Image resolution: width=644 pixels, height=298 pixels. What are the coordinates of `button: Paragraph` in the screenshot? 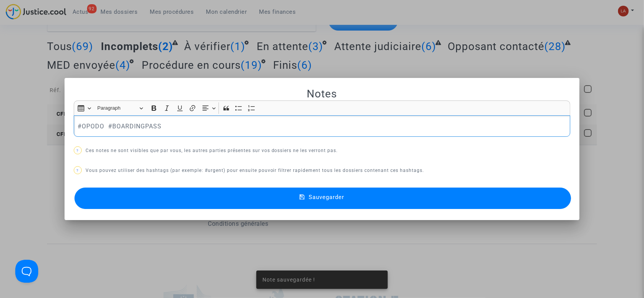 It's located at (121, 108).